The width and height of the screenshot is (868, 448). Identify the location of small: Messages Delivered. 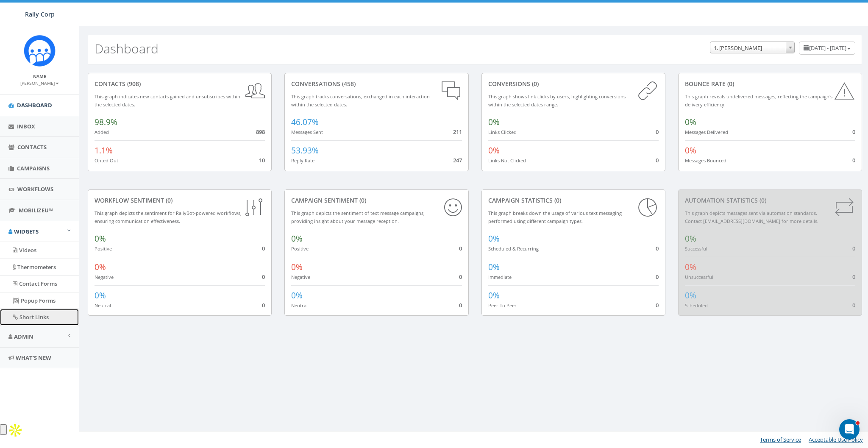
(706, 132).